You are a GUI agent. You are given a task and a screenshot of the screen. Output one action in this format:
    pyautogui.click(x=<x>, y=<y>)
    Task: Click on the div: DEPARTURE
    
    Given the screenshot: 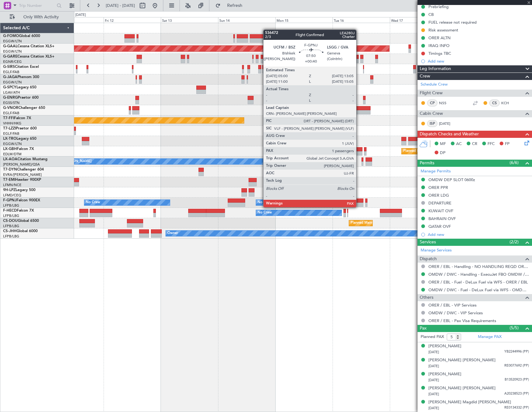 What is the action you would take?
    pyautogui.click(x=440, y=203)
    